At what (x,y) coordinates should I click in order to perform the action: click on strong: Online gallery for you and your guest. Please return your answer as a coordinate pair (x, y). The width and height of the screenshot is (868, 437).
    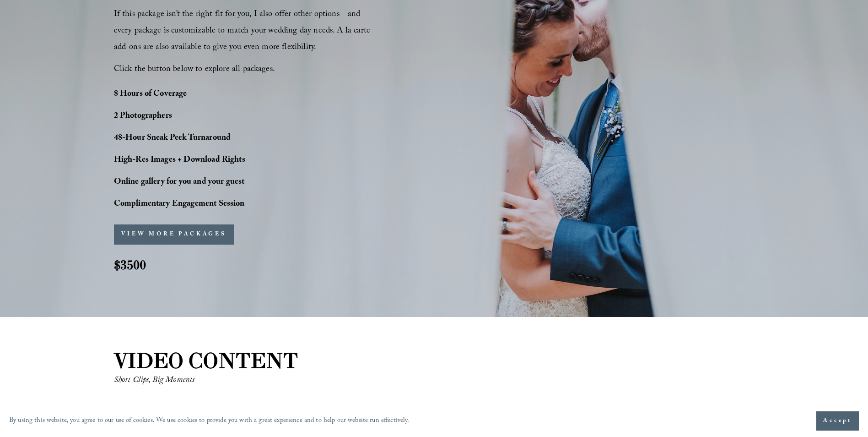
    Looking at the image, I should click on (180, 182).